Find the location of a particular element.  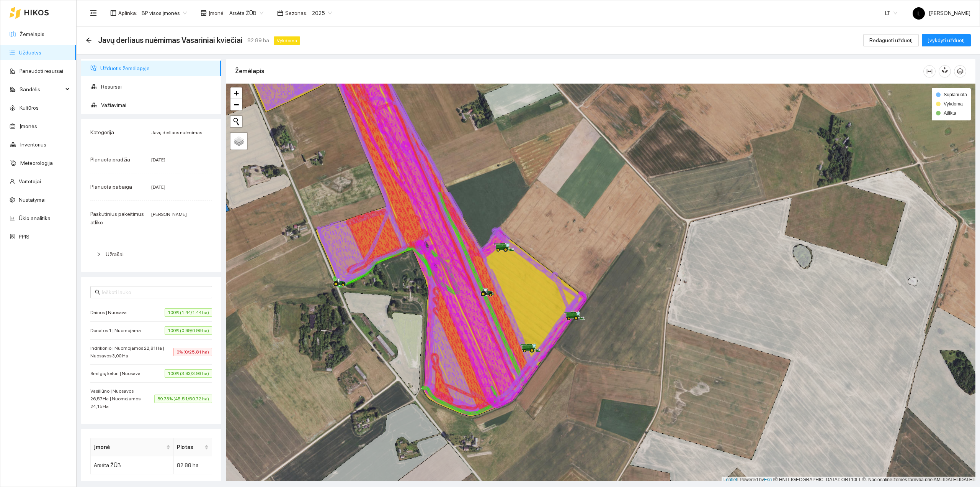

a: Įmonės is located at coordinates (28, 126).